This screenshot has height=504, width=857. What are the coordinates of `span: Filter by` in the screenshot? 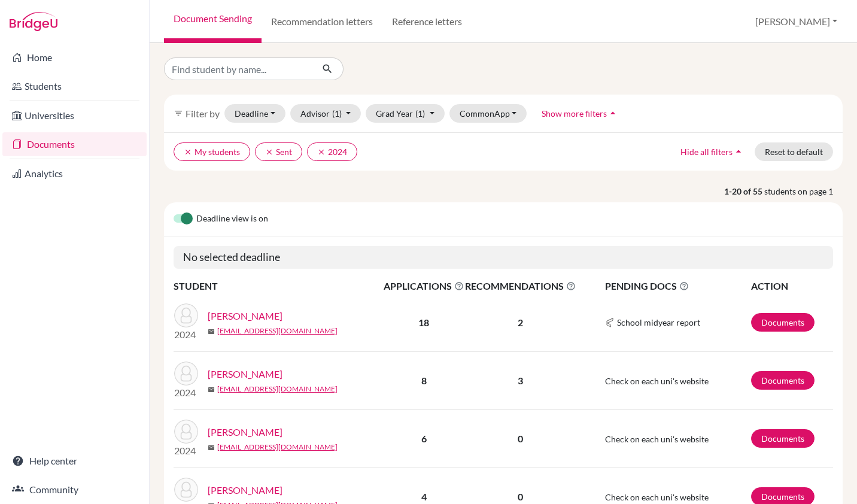 It's located at (202, 113).